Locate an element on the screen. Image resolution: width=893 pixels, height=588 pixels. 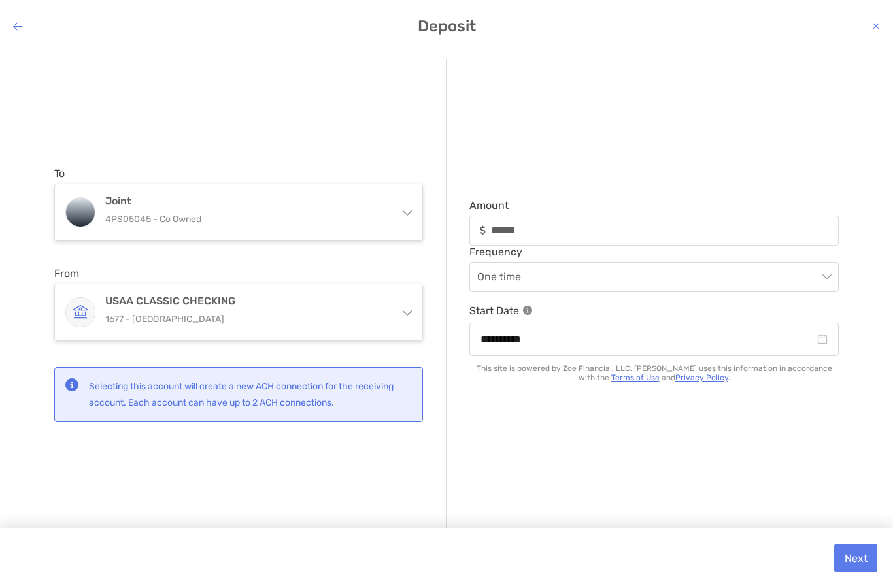
p: Start Date is located at coordinates (654, 311).